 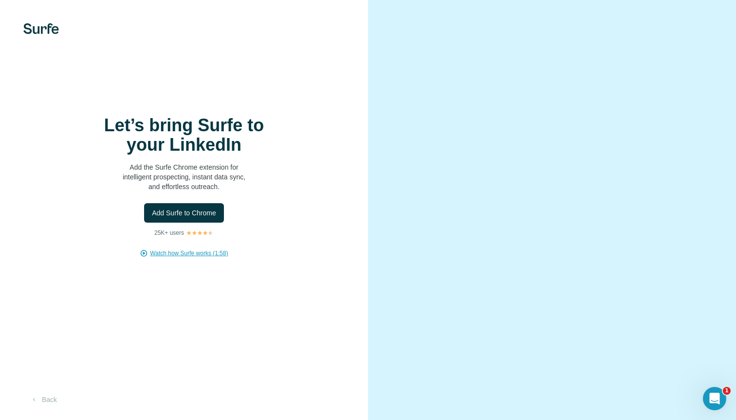 I want to click on img: Surfe's logo, so click(x=41, y=29).